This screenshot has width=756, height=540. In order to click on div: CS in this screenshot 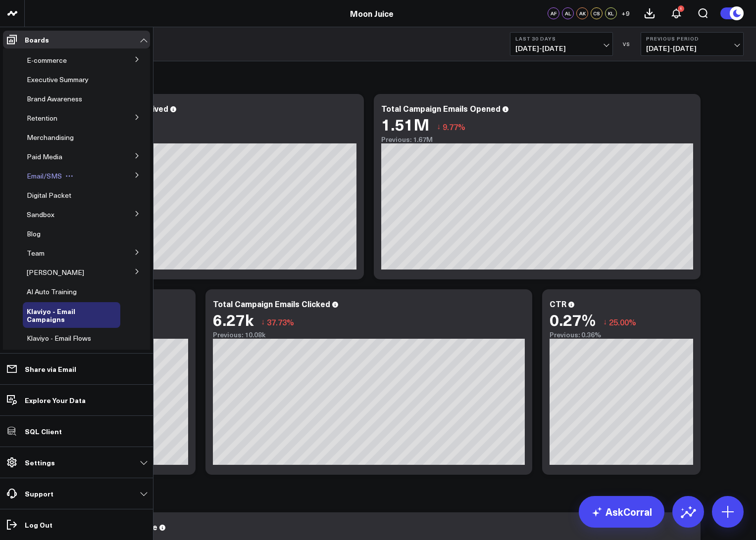, I will do `click(596, 14)`.